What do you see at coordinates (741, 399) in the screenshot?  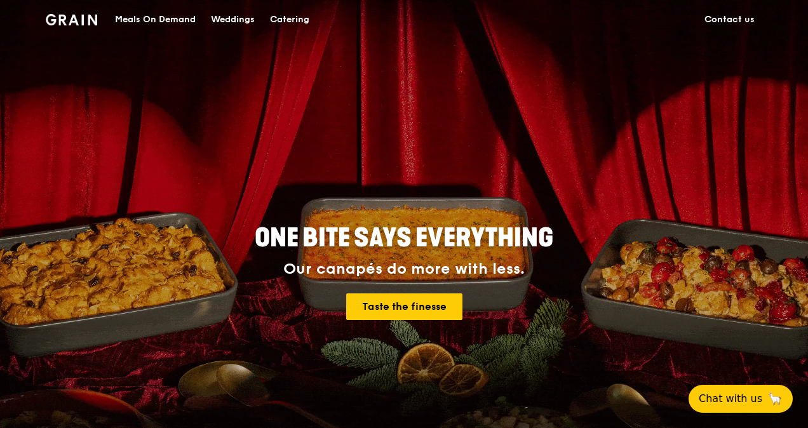 I see `button: Chat with us🦙` at bounding box center [741, 399].